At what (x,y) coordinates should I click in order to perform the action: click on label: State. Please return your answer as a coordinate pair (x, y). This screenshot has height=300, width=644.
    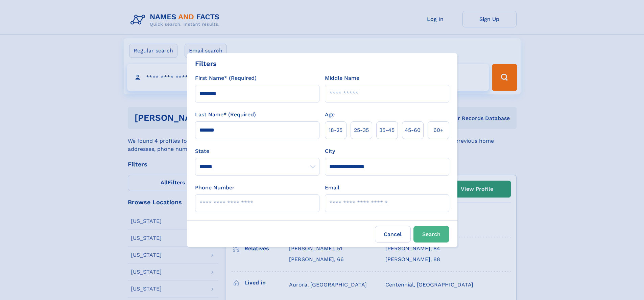
    Looking at the image, I should click on (257, 151).